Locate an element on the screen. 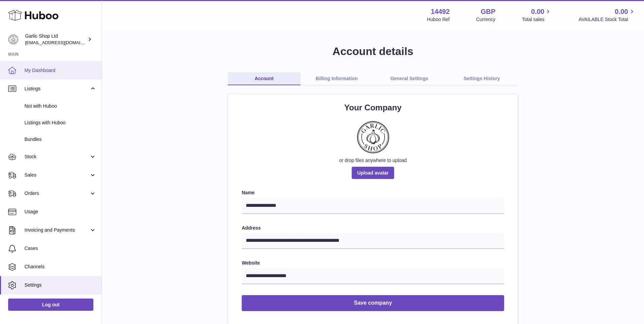 The image size is (644, 324). strong: GBP is located at coordinates (488, 11).